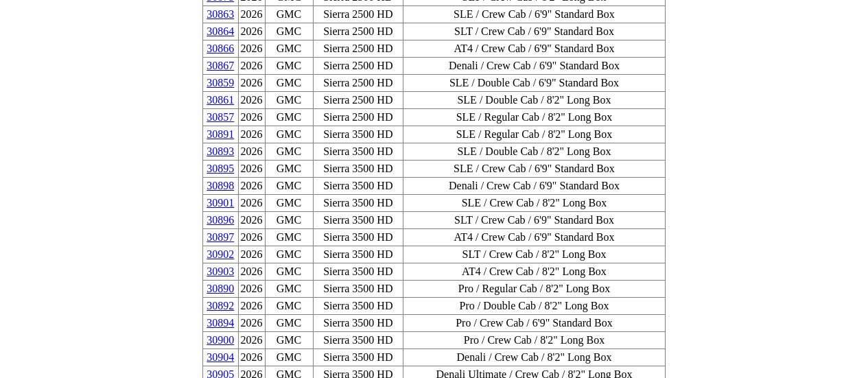  Describe the element at coordinates (220, 220) in the screenshot. I see `a: 30896` at that location.